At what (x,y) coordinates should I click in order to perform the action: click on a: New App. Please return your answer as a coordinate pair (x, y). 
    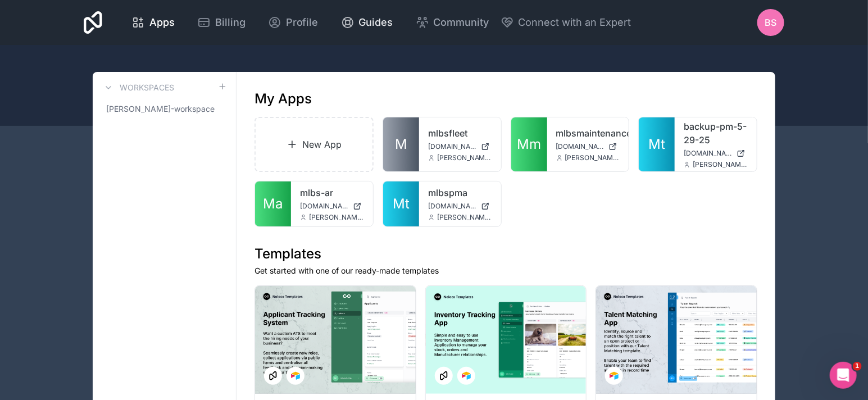
    Looking at the image, I should click on (314, 144).